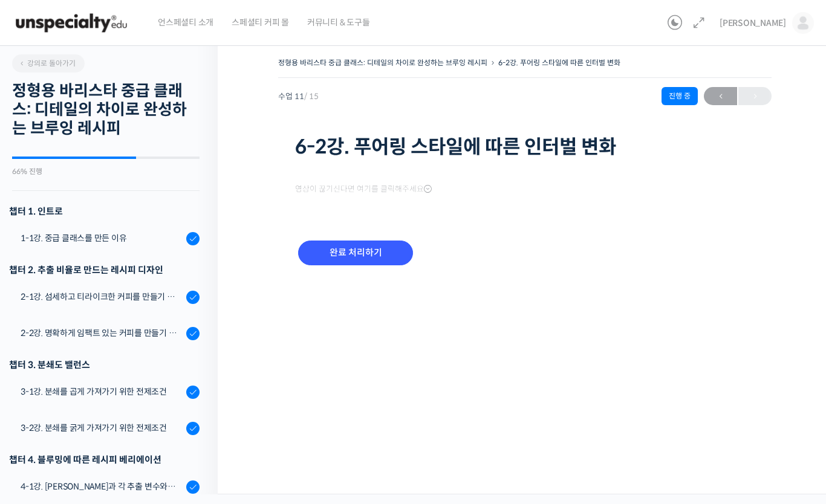 This screenshot has width=826, height=504. What do you see at coordinates (102, 333) in the screenshot?
I see `div: 2-2강. 명확하게 임팩트 있는 커피를 만들기 위한 레시피` at bounding box center [102, 333].